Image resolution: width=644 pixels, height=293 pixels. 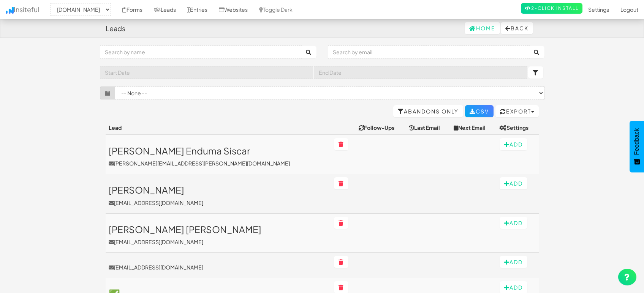 What do you see at coordinates (9, 11) in the screenshot?
I see `img: icon.png` at bounding box center [9, 11].